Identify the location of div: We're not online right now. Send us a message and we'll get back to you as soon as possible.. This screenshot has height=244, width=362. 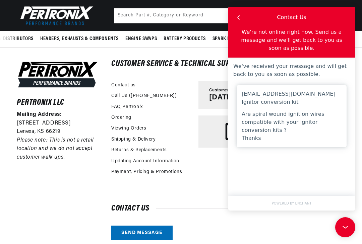
(64, 35).